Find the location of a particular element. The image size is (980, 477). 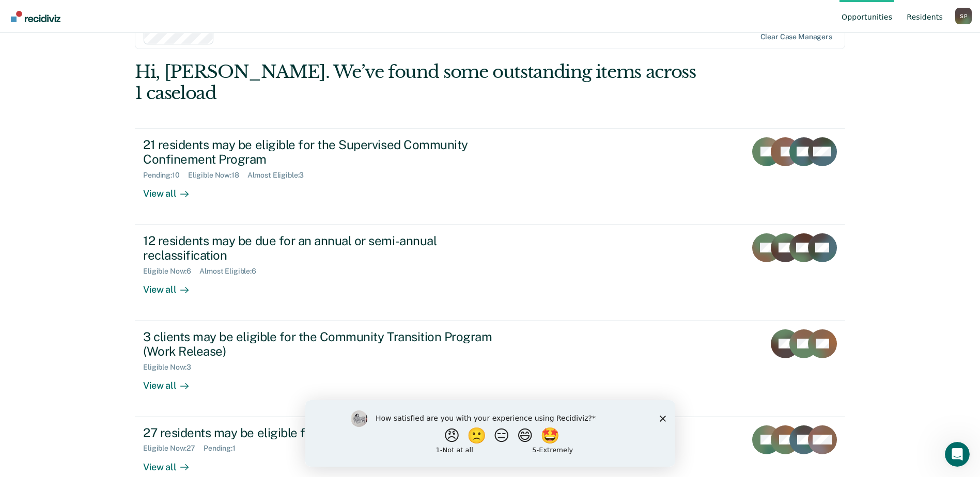

button: 3 is located at coordinates (197, 36).